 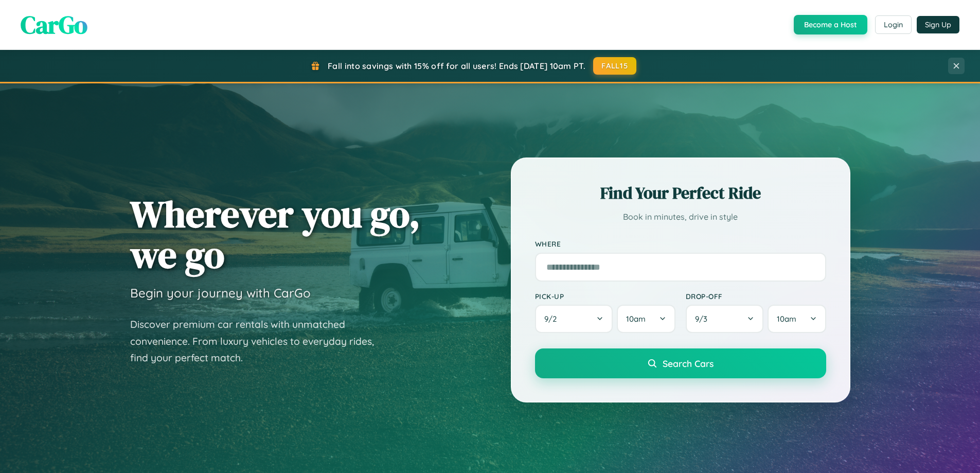 What do you see at coordinates (553, 318) in the screenshot?
I see `span: 9 / 2` at bounding box center [553, 318].